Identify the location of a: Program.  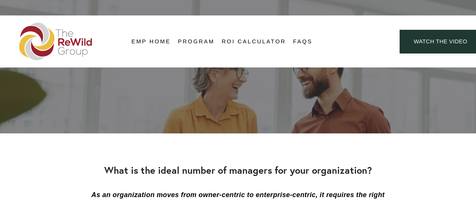
(196, 42).